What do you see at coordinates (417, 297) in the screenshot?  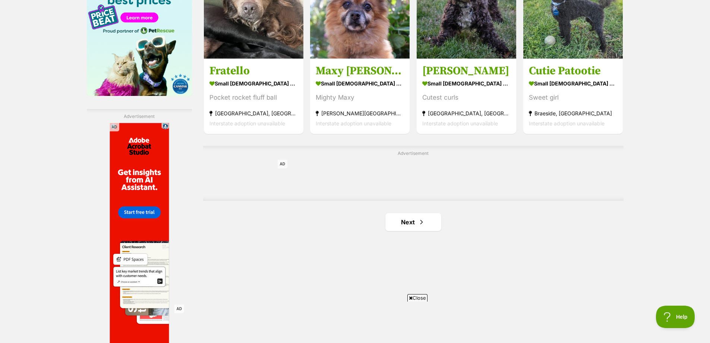 I see `span: Close` at bounding box center [417, 297].